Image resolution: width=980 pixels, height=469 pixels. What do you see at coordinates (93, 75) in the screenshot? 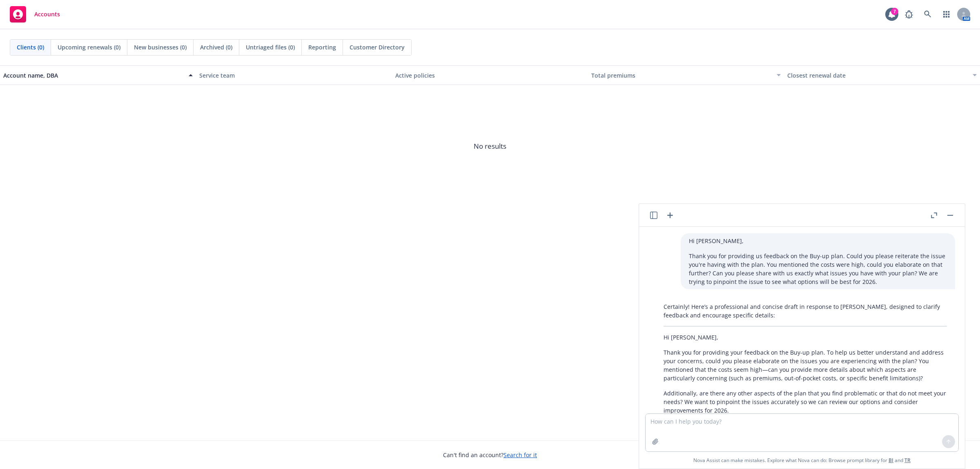
I see `div: Account name, DBA` at bounding box center [93, 75].